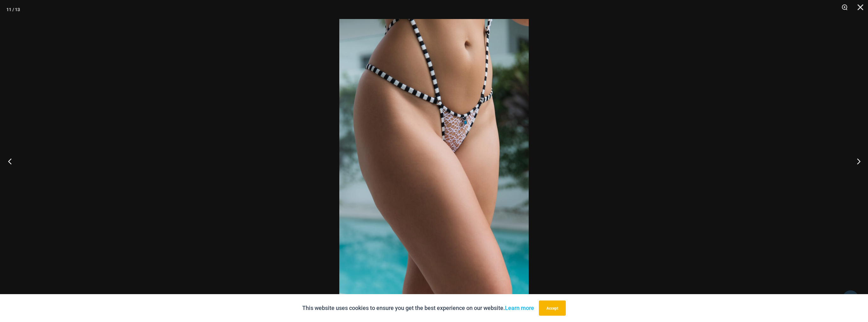 The image size is (868, 322). I want to click on div: 11 / 13, so click(13, 10).